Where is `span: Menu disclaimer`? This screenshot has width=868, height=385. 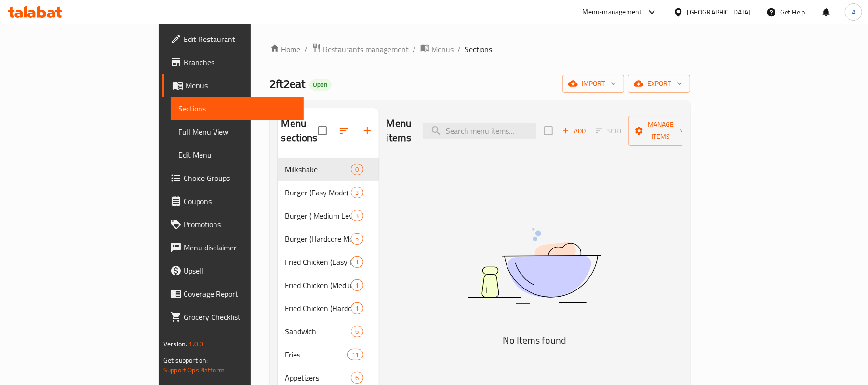
span: Menu disclaimer is located at coordinates (240, 247).